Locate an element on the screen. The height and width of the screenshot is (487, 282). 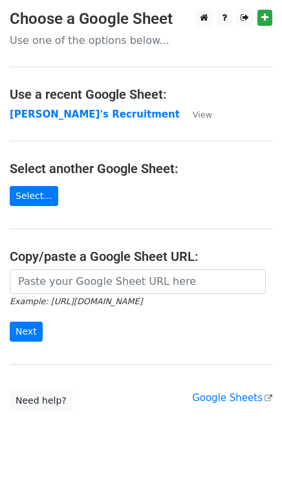
a: View is located at coordinates (196, 114).